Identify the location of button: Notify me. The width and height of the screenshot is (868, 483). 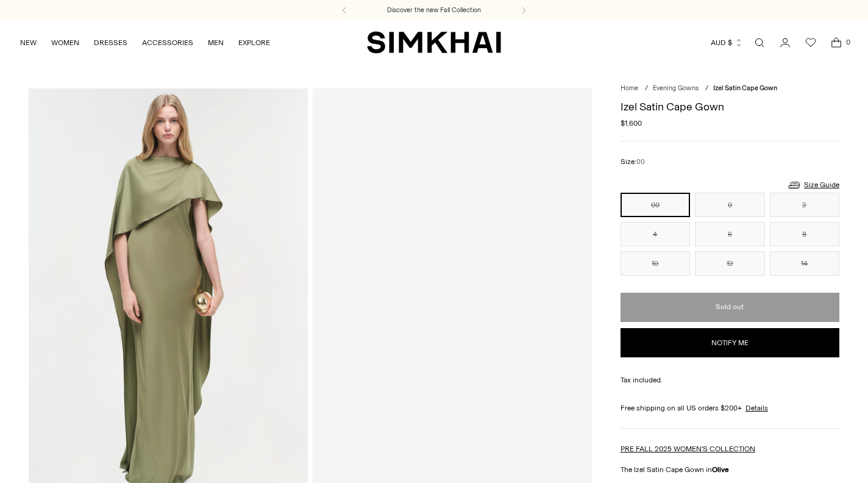
(730, 343).